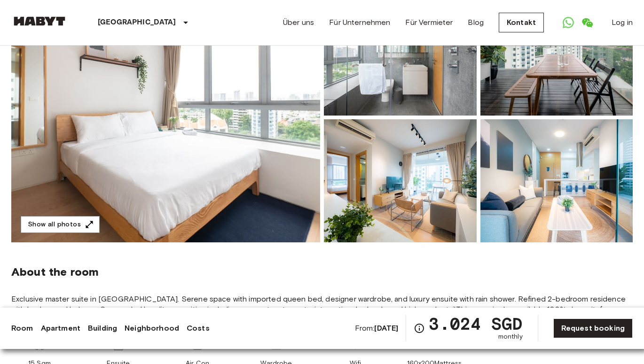 The width and height of the screenshot is (644, 364). Describe the element at coordinates (429, 22) in the screenshot. I see `a: Für Vermieter` at that location.